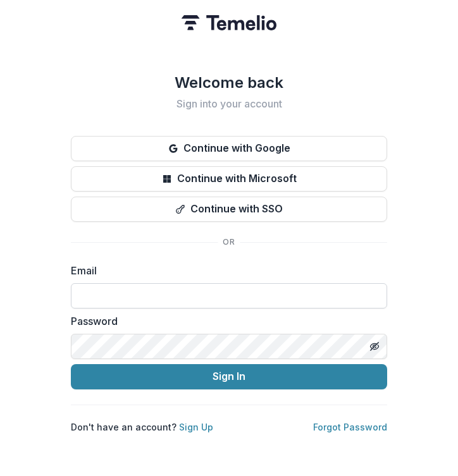 The image size is (458, 476). What do you see at coordinates (349, 426) in the screenshot?
I see `a: Forgot Password` at bounding box center [349, 426].